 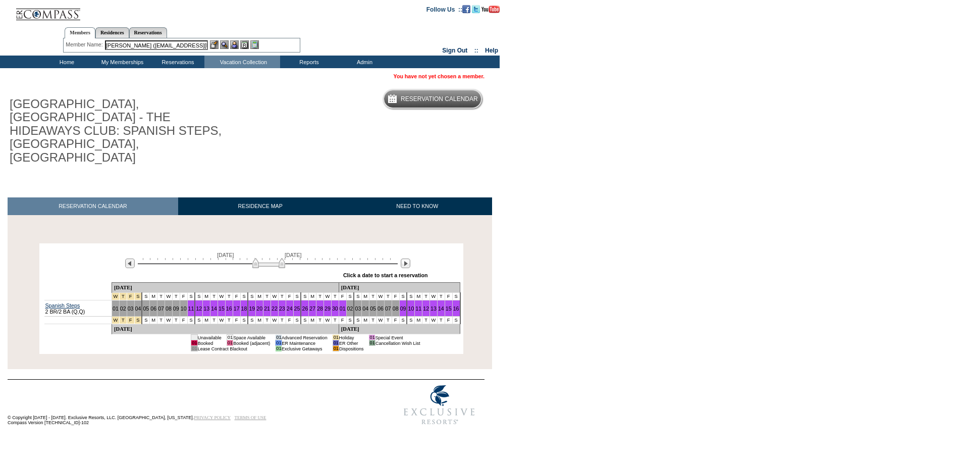 I want to click on img: b_edit.gif, so click(x=214, y=44).